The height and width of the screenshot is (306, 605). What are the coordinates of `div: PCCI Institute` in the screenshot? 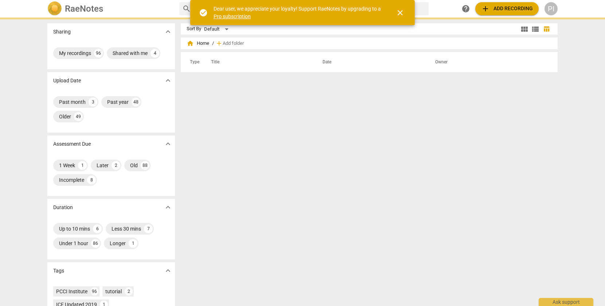 It's located at (72, 292).